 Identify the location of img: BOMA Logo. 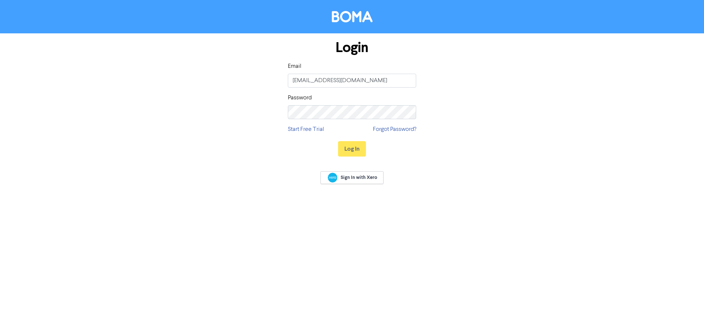
(352, 16).